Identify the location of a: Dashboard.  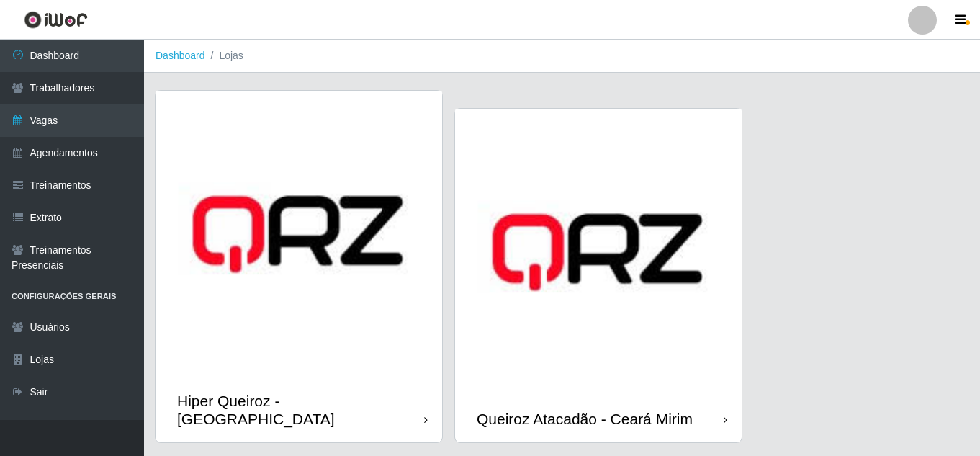
(180, 56).